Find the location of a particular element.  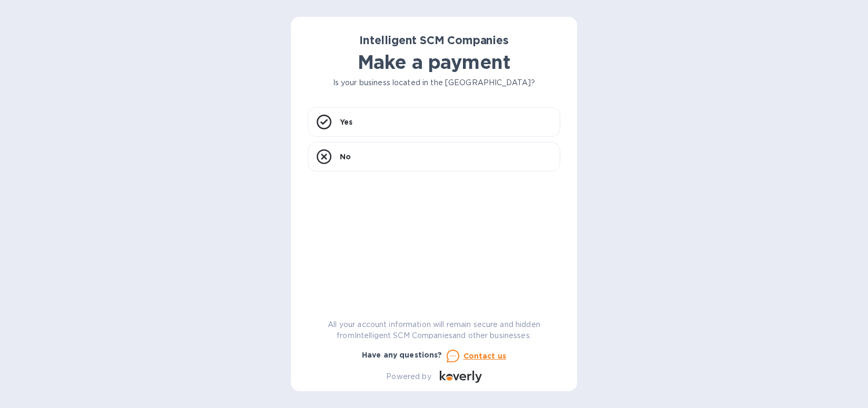

p: Powered by is located at coordinates (408, 376).